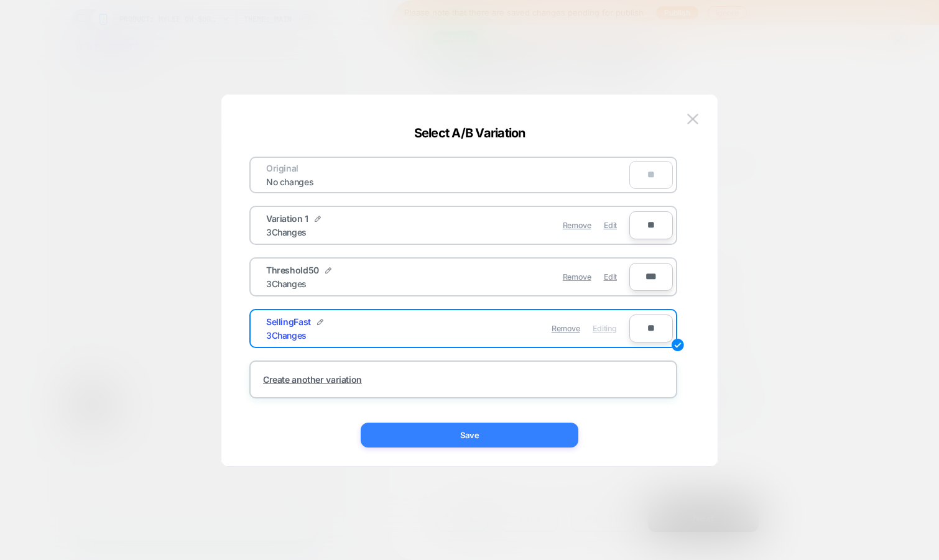  Describe the element at coordinates (470, 435) in the screenshot. I see `button: Save` at that location.